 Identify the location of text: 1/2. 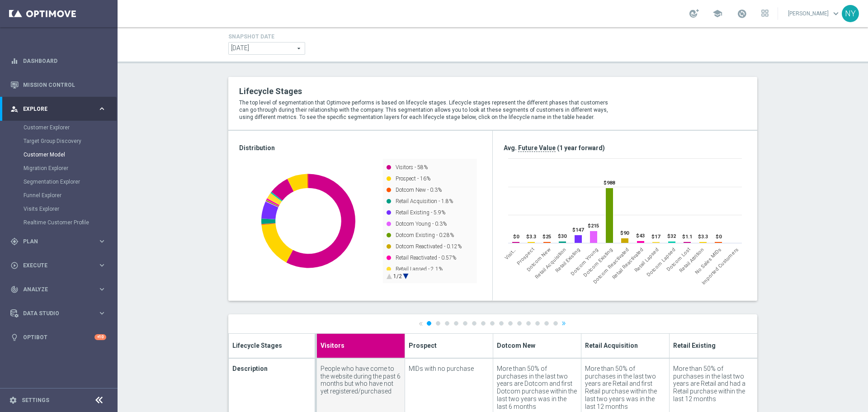
(397, 276).